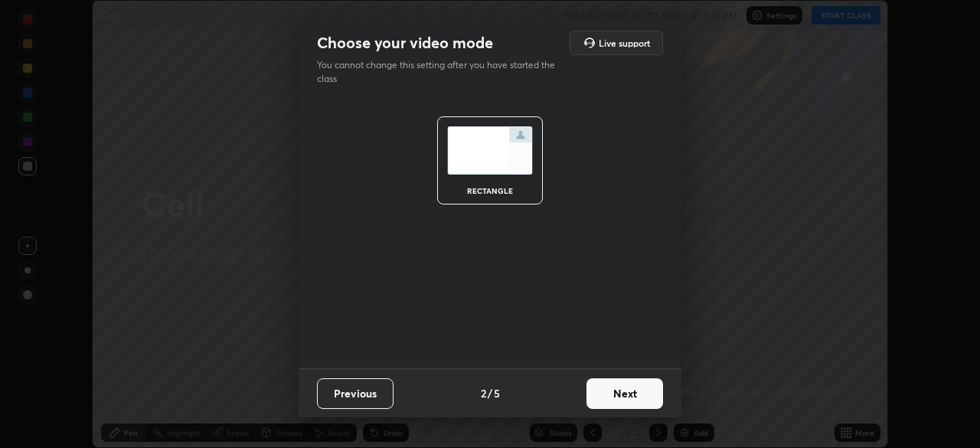 The width and height of the screenshot is (980, 448). What do you see at coordinates (355, 394) in the screenshot?
I see `button: Previous` at bounding box center [355, 394].